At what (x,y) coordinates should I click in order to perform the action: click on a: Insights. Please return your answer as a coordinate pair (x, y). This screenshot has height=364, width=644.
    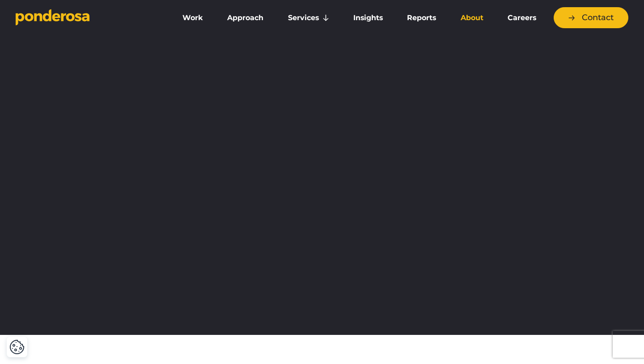
    Looking at the image, I should click on (368, 18).